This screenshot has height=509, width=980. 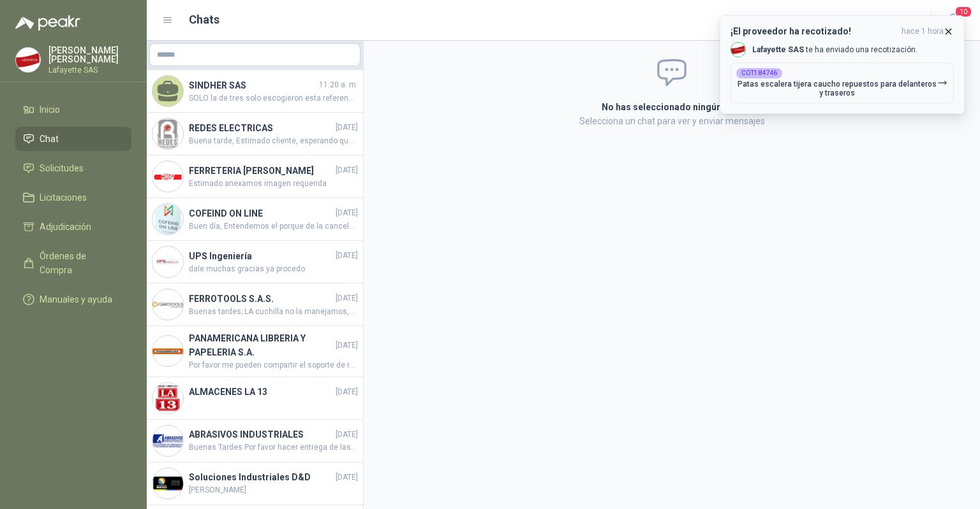 I want to click on a: Solicitudes, so click(x=73, y=168).